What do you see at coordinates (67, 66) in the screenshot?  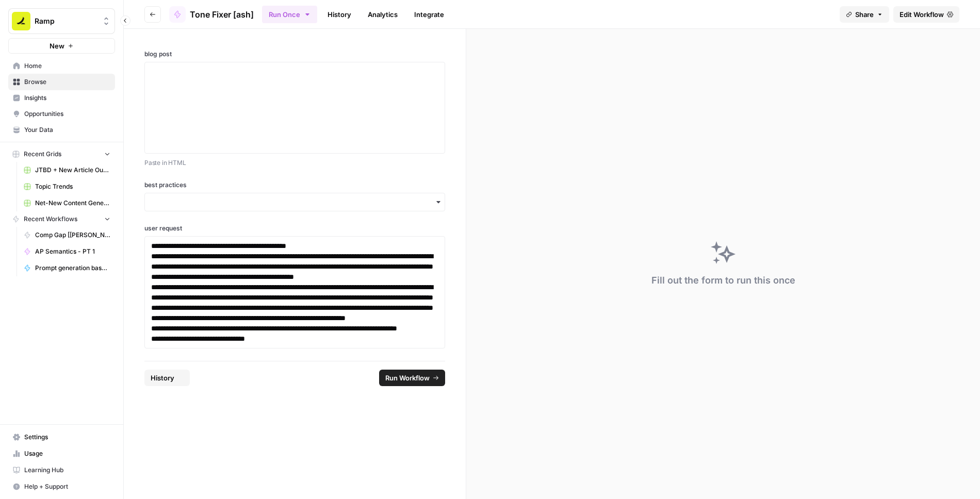 I see `span: Home` at bounding box center [67, 66].